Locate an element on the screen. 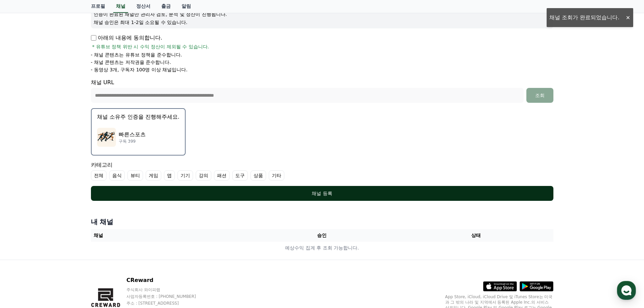  p: 채널 소유주 인증을 진행해주세요. is located at coordinates (138, 117).